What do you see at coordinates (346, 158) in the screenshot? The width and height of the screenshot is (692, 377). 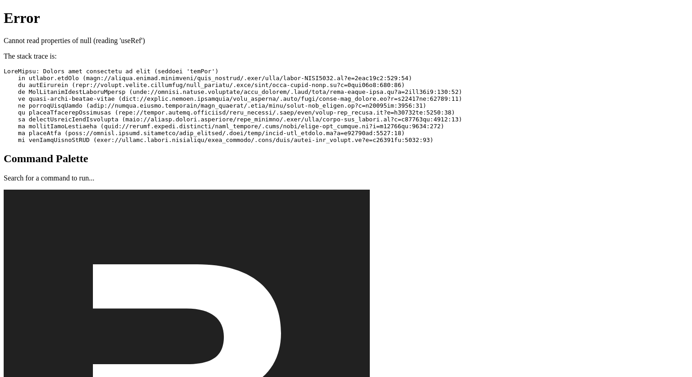 I see `h2: Command Palette` at bounding box center [346, 158].